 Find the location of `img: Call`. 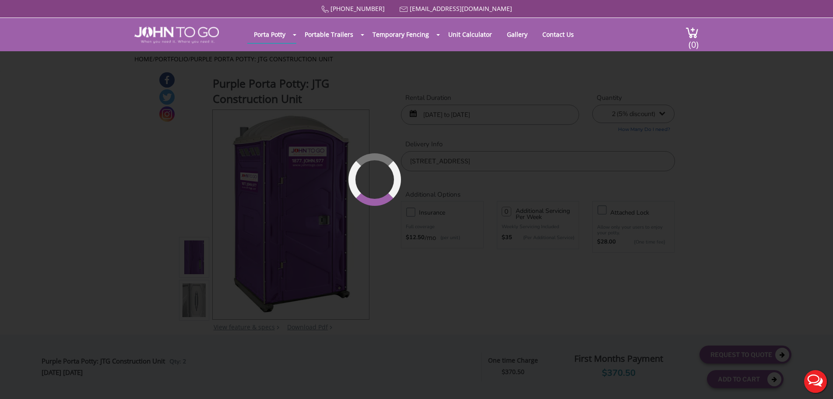

img: Call is located at coordinates (325, 9).